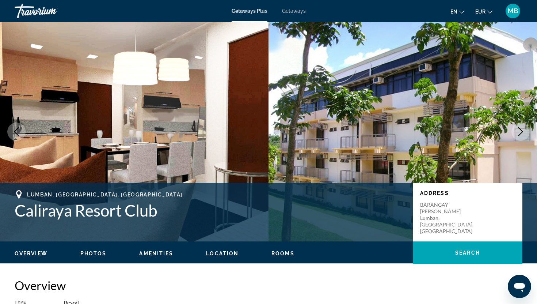 This screenshot has height=304, width=537. I want to click on a: Travorium, so click(51, 11).